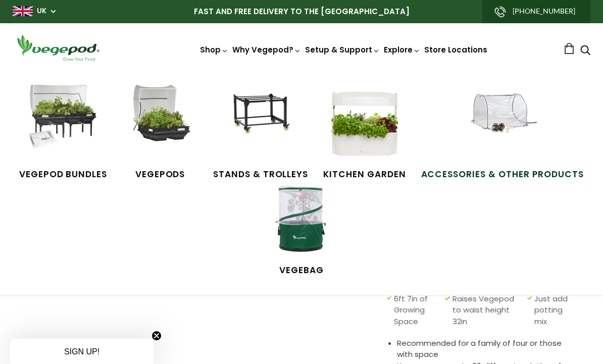 This screenshot has width=603, height=364. What do you see at coordinates (302, 219) in the screenshot?
I see `img: VegeBag` at bounding box center [302, 219].